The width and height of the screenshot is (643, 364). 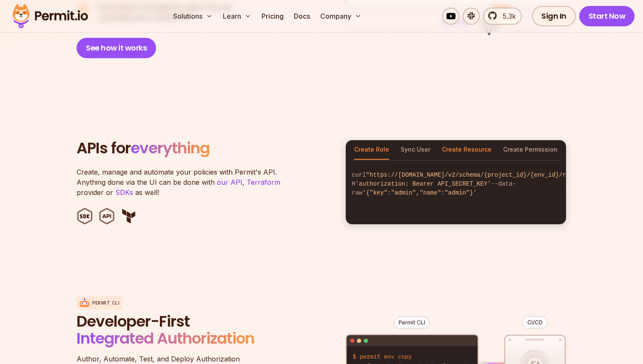 What do you see at coordinates (183, 182) in the screenshot?
I see `p: Create, manage and automate your policies with Permit's API. Anything done via the UI can be done...` at bounding box center [183, 182].